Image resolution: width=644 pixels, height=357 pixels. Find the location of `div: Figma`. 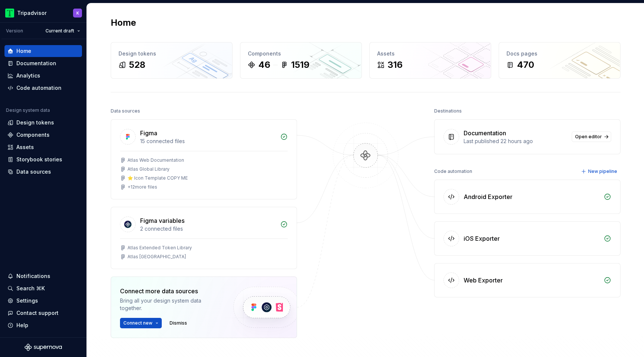

div: Figma is located at coordinates (148, 133).